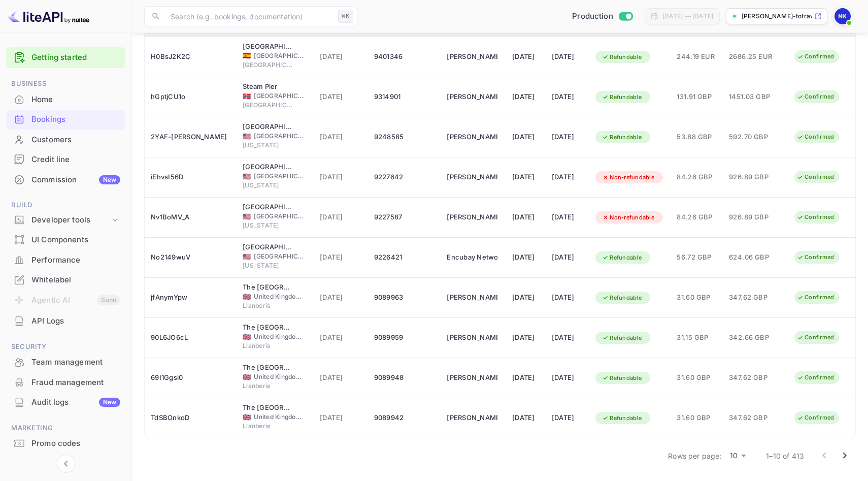 Image resolution: width=868 pixels, height=481 pixels. What do you see at coordinates (190, 97) in the screenshot?
I see `div: hGptjCU1o` at bounding box center [190, 97].